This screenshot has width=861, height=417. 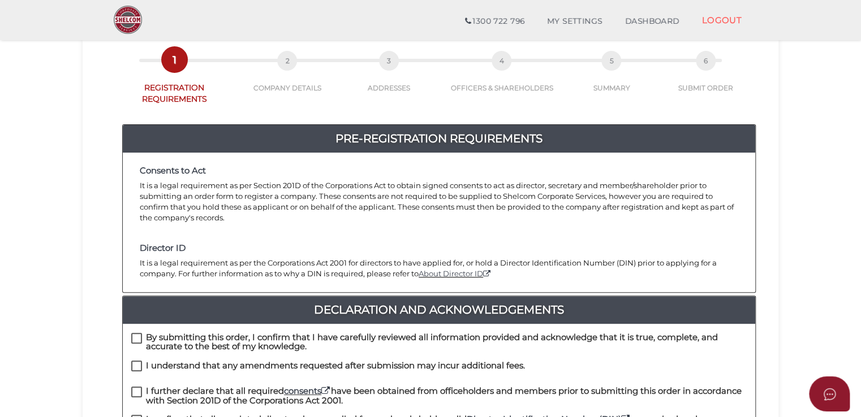 I want to click on h4: Pre-Registration Requirements, so click(x=439, y=139).